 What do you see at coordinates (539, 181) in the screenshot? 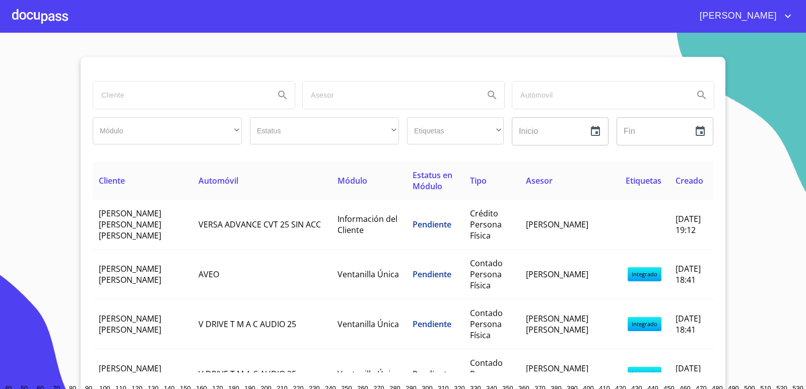
I see `span: Asesor` at bounding box center [539, 181].